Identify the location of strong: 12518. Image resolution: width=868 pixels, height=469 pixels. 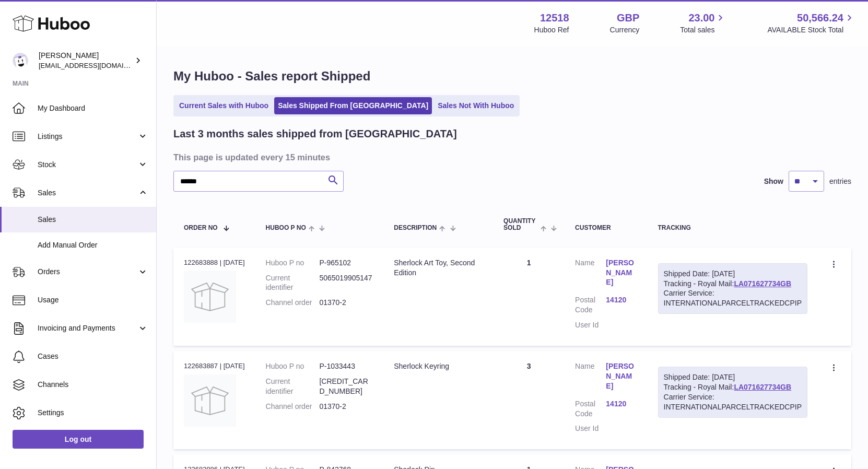
(555, 18).